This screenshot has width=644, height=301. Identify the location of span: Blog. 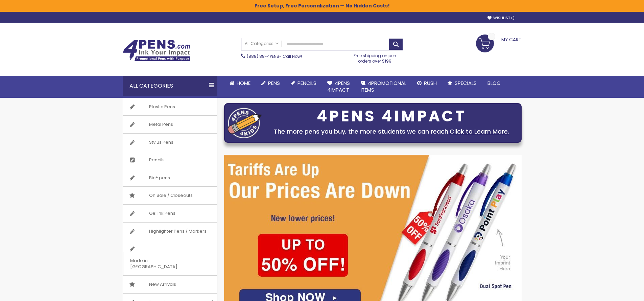
(494, 83).